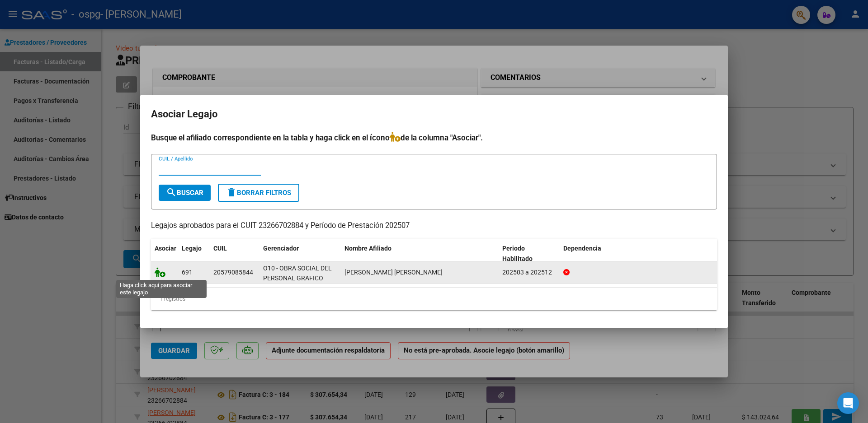  What do you see at coordinates (184, 193) in the screenshot?
I see `button: Buscar` at bounding box center [184, 193].